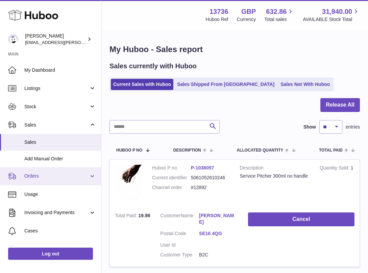  What do you see at coordinates (305, 84) in the screenshot?
I see `a: Sales Not With Huboo` at bounding box center [305, 84].